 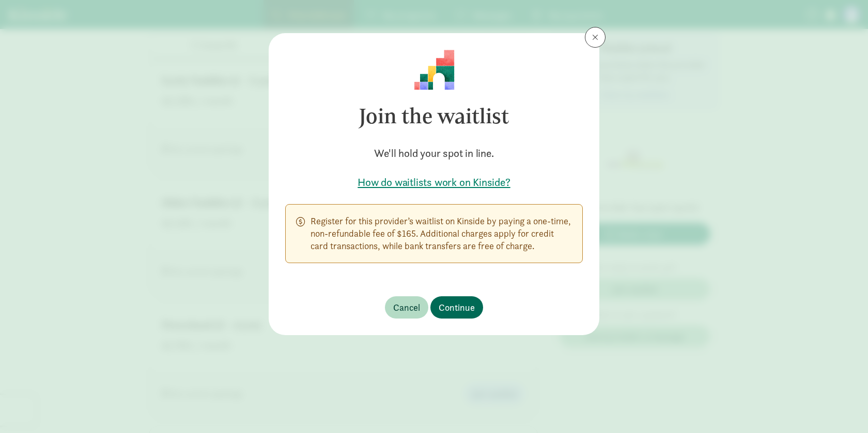 I want to click on h5: How do waitlists work on Kinside?, so click(x=434, y=182).